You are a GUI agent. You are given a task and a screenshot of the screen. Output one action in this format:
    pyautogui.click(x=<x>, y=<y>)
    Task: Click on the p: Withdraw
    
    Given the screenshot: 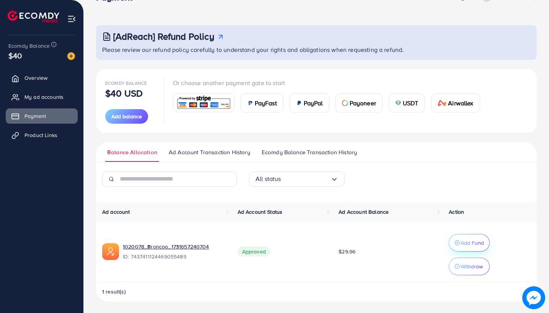 What is the action you would take?
    pyautogui.click(x=471, y=267)
    